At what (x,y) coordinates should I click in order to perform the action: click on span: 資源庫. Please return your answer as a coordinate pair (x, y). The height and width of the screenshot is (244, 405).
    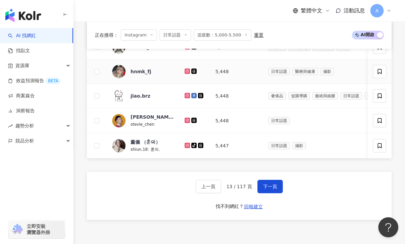
    Looking at the image, I should click on (22, 66).